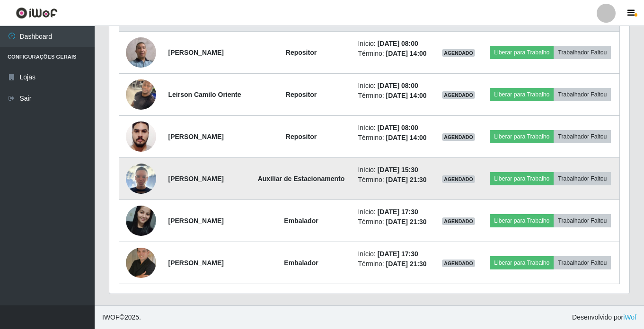 The width and height of the screenshot is (644, 329). What do you see at coordinates (141, 94) in the screenshot?
I see `img: 1748488941321.jpeg` at bounding box center [141, 94].